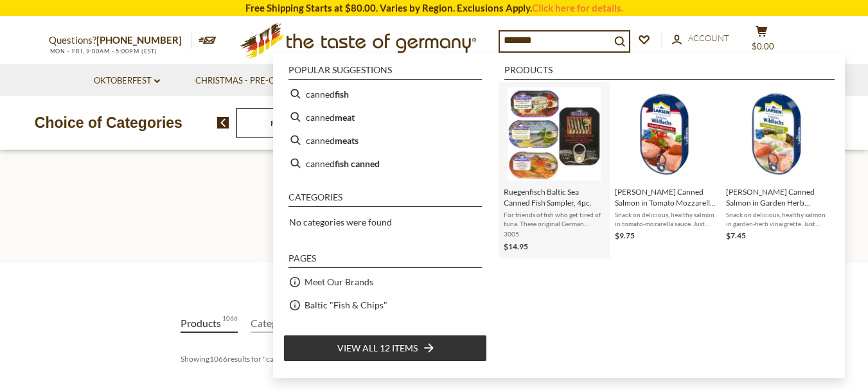 Image resolution: width=868 pixels, height=390 pixels. I want to click on a: Ruegenfisch Baltic Sea SamplerRuegenfisch Baltic Sea Canned Fish Sampler, 4pc.For friends of fish..., so click(554, 170).